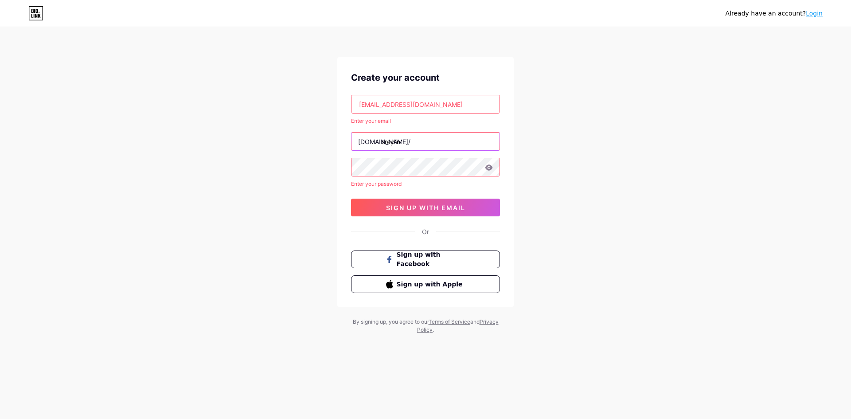 This screenshot has height=419, width=851. Describe the element at coordinates (426, 78) in the screenshot. I see `div: Create your account` at that location.